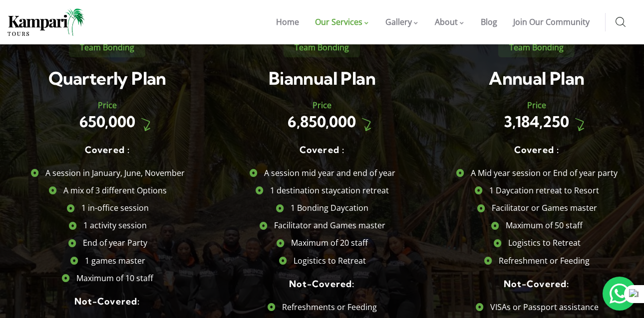 The width and height of the screenshot is (644, 318). What do you see at coordinates (489, 22) in the screenshot?
I see `span: Blog` at bounding box center [489, 22].